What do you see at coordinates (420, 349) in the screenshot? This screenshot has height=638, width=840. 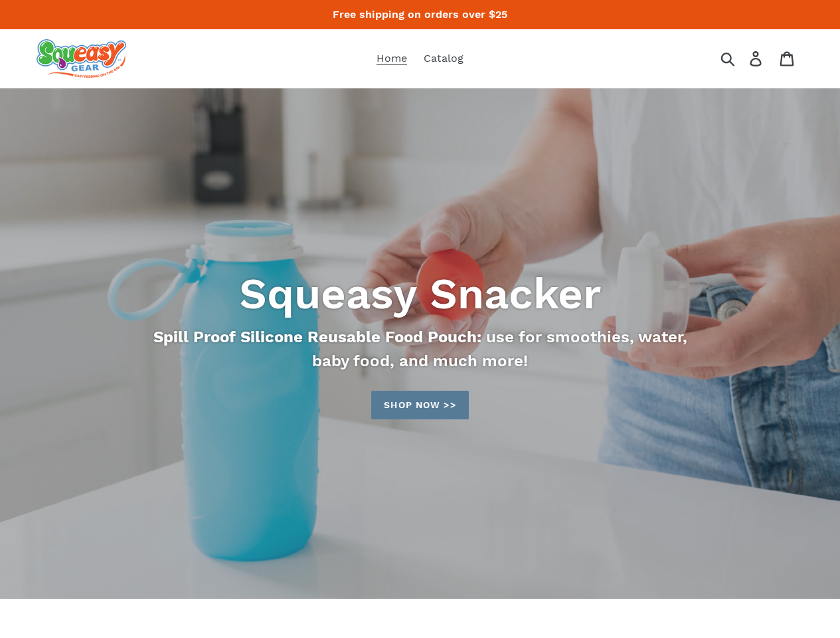 I see `p: use for smoothies, water, baby food, and much more!` at bounding box center [420, 349].